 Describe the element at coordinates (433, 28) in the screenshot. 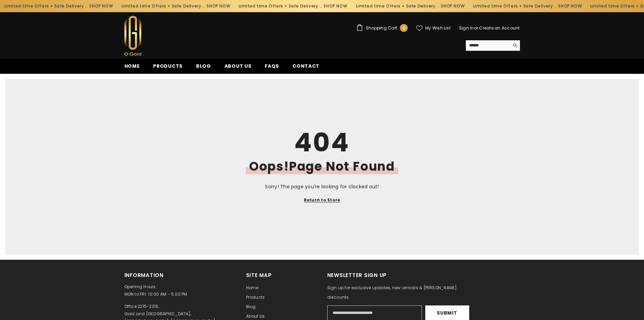

I see `a: My Wish List` at that location.